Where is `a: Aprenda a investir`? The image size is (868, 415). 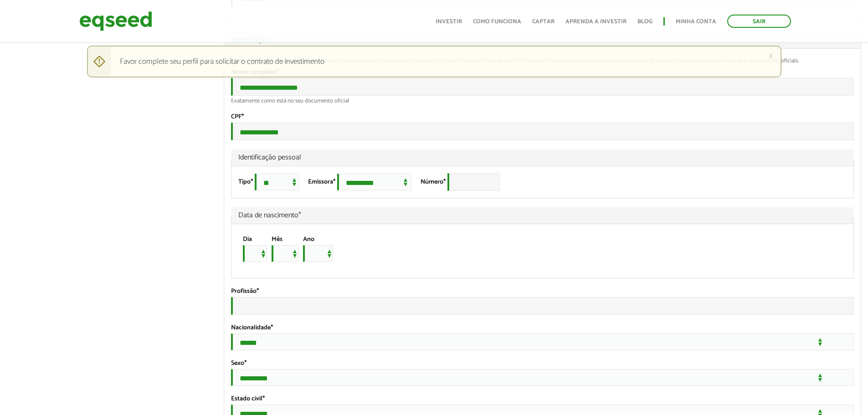 a: Aprenda a investir is located at coordinates (596, 21).